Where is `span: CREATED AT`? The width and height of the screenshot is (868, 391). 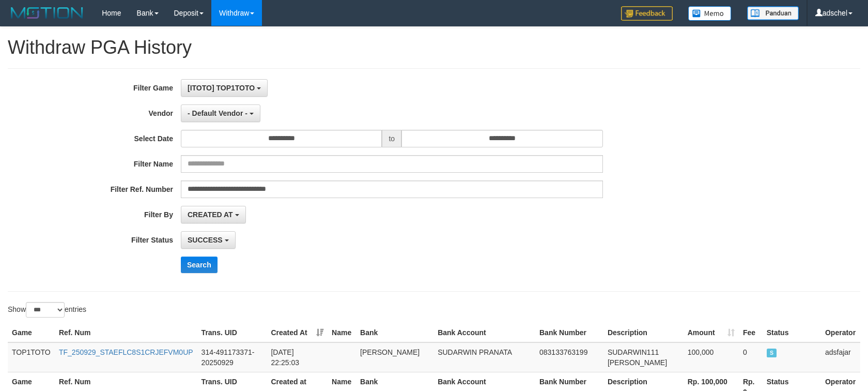 span: CREATED AT is located at coordinates (210, 215).